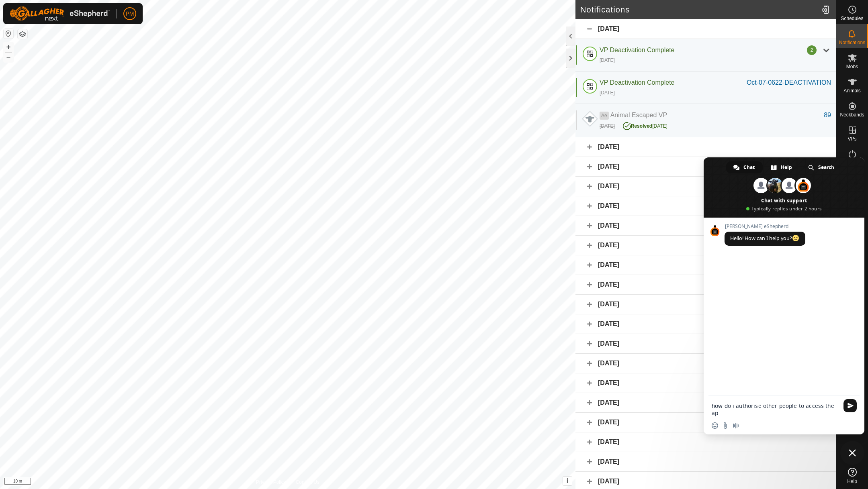 The width and height of the screenshot is (868, 489). What do you see at coordinates (852, 476) in the screenshot?
I see `a: Help` at bounding box center [852, 476].